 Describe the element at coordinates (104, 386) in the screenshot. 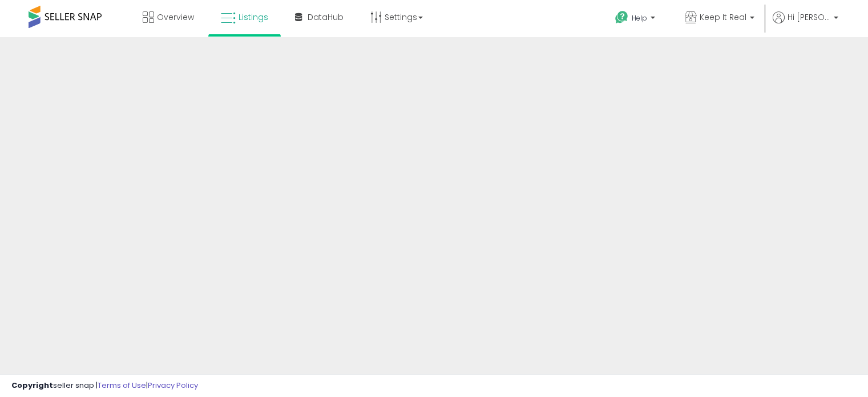

I see `div: seller snap | |` at that location.